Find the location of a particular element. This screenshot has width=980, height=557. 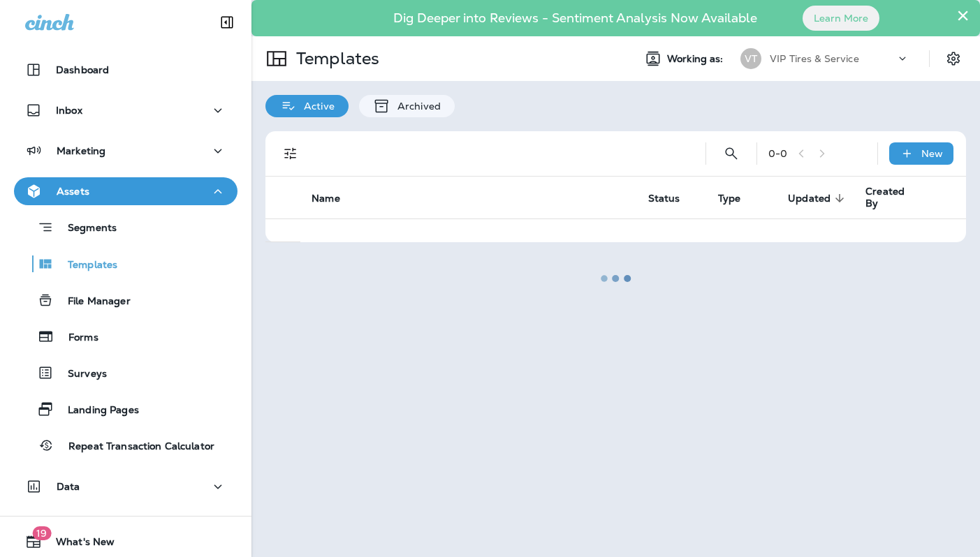

p: Inbox is located at coordinates (69, 111).